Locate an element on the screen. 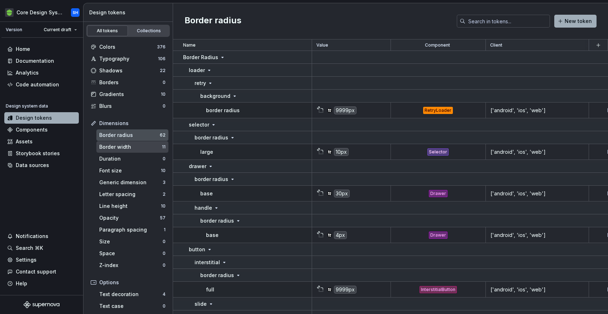  p: slide is located at coordinates (201, 304).